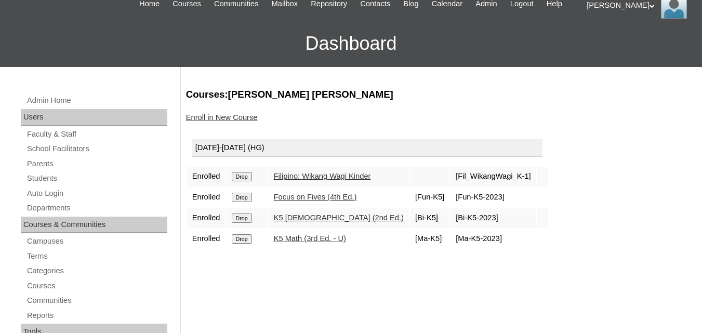 This screenshot has width=702, height=333. What do you see at coordinates (316, 197) in the screenshot?
I see `a: Focus on Fives (4th Ed.)` at bounding box center [316, 197].